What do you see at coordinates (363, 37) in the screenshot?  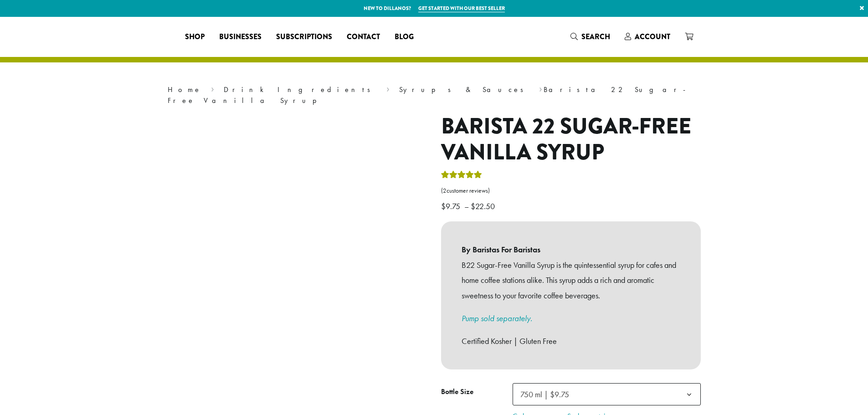 I see `span: Contact` at bounding box center [363, 37].